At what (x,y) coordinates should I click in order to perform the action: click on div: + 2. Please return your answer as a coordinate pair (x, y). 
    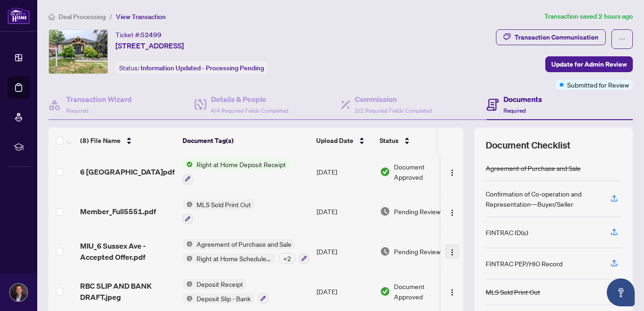
    Looking at the image, I should click on (287, 258).